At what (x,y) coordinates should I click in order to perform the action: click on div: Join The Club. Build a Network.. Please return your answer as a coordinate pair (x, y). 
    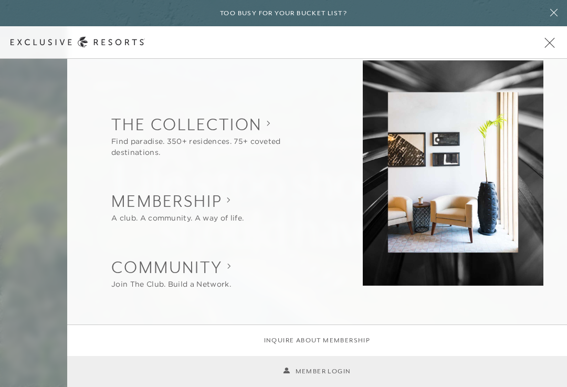
    Looking at the image, I should click on (171, 284).